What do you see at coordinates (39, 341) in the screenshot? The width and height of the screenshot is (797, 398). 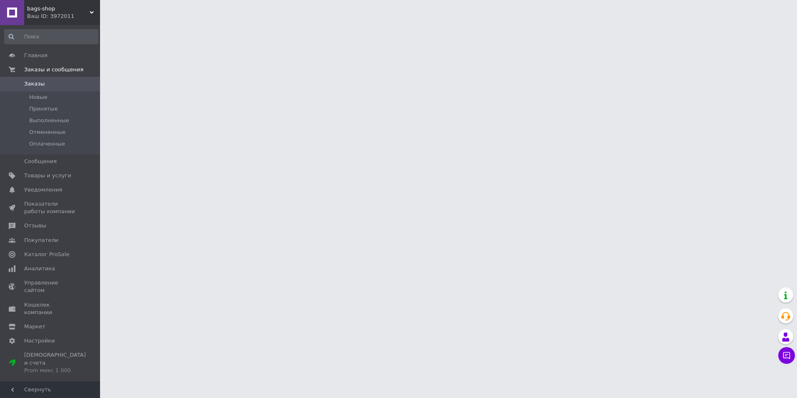 I see `span: Настройки` at bounding box center [39, 341].